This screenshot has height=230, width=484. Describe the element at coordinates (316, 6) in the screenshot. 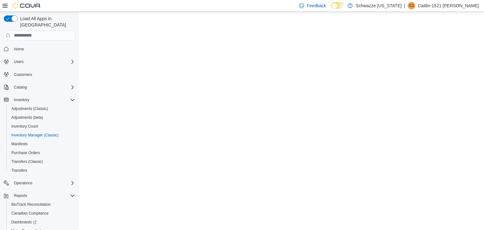

I see `span: Feedback` at that location.